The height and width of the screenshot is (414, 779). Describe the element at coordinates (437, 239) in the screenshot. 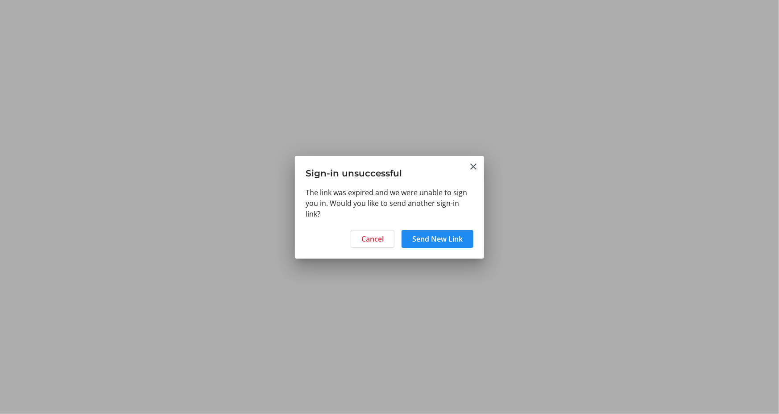

I see `button: Send New Link` at that location.